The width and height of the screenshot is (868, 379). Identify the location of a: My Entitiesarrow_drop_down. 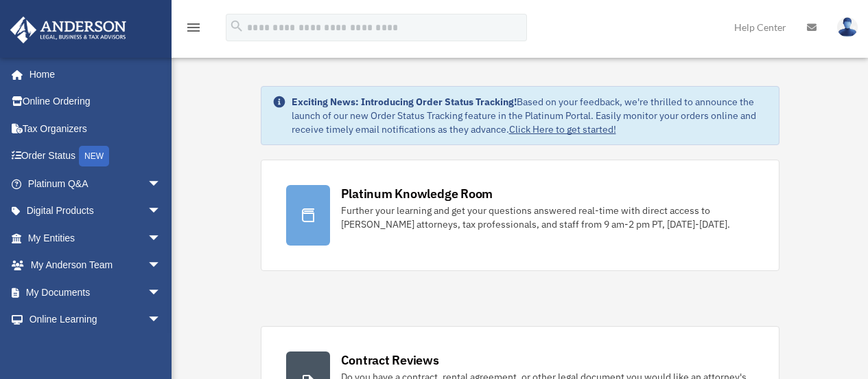
(95, 238).